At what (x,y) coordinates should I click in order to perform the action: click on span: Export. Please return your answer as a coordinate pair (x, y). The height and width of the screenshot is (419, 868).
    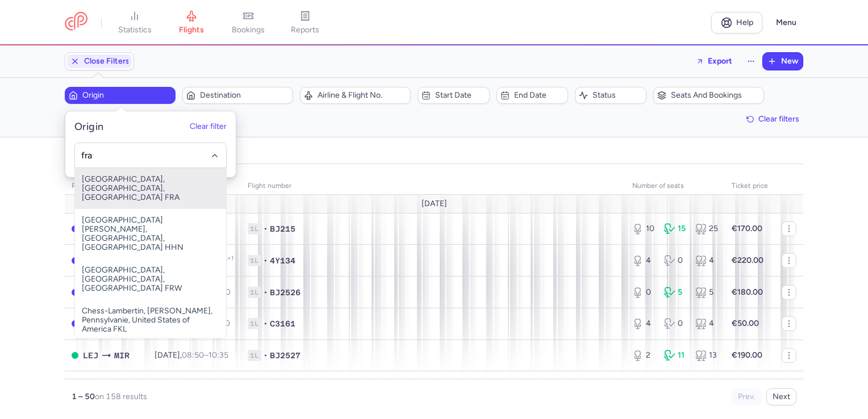
    Looking at the image, I should click on (720, 61).